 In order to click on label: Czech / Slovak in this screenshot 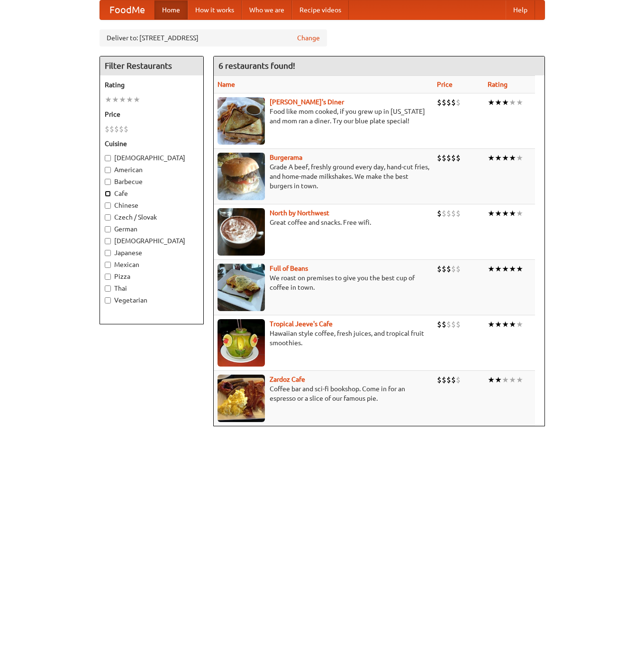, I will do `click(152, 217)`.